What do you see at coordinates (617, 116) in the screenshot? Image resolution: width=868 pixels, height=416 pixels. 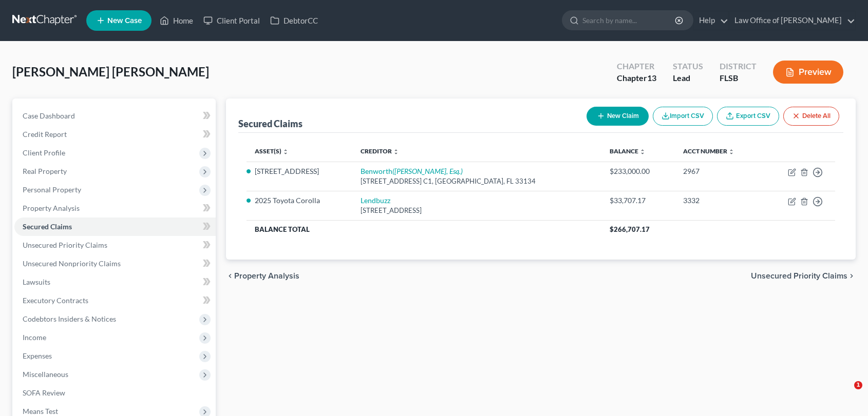 I see `button: New Claim` at bounding box center [617, 116].